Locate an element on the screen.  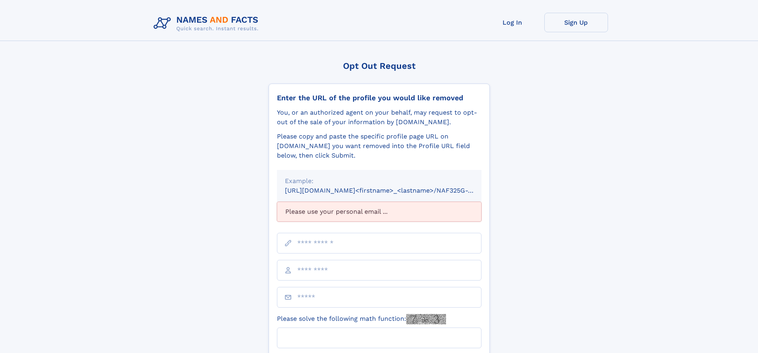
div: You, or an authorized agent on your behalf, may request to opt-out of the sale of your informatio... is located at coordinates (379, 117).